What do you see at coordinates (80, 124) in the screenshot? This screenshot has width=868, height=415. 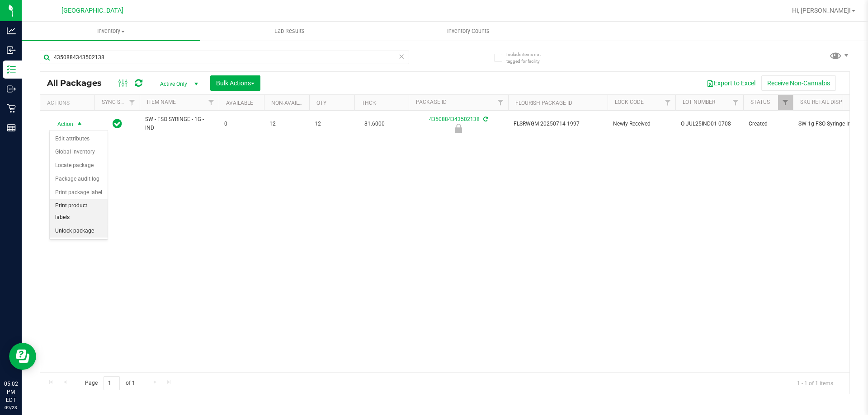 I see `span: select` at bounding box center [80, 124].